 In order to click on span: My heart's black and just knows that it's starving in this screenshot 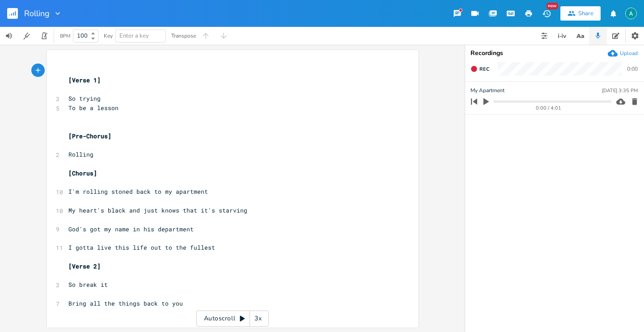, I will do `click(158, 210)`.